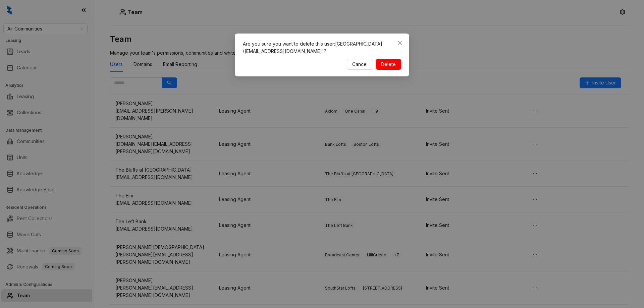 The height and width of the screenshot is (308, 644). I want to click on span: Delete, so click(389, 64).